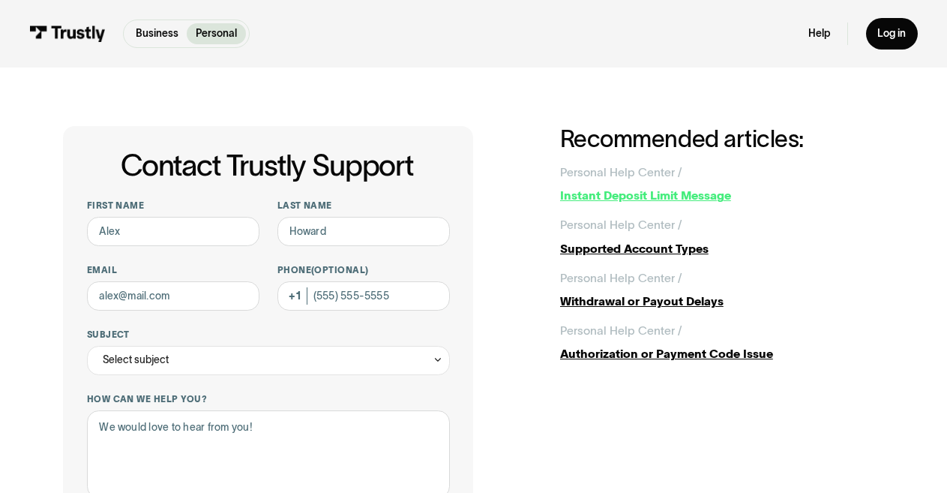 The width and height of the screenshot is (947, 493). What do you see at coordinates (268, 399) in the screenshot?
I see `label: How can we help you?` at bounding box center [268, 399].